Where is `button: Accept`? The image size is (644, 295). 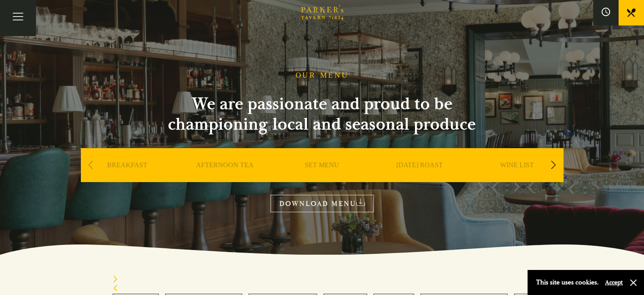 button: Accept is located at coordinates (615, 282).